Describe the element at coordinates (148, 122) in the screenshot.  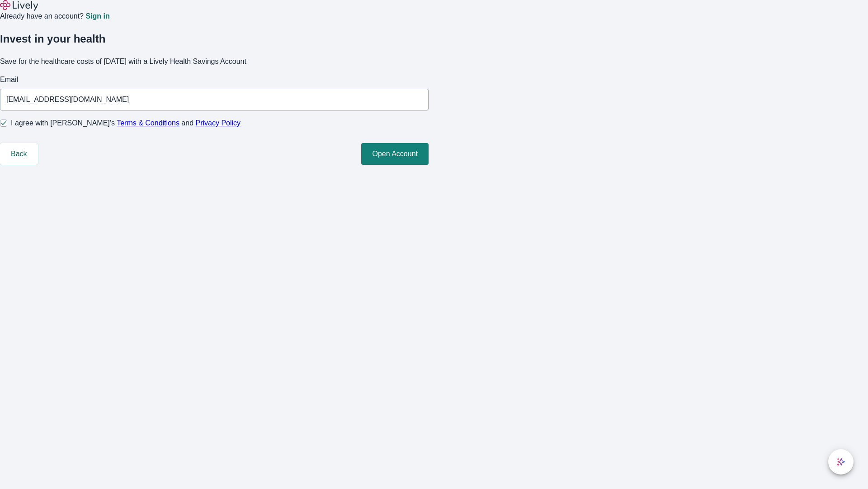
I see `a: Terms & Conditions` at that location.